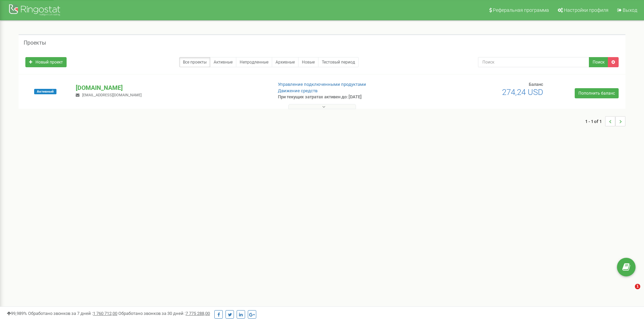 Image resolution: width=644 pixels, height=322 pixels. I want to click on button: Поиск, so click(599, 62).